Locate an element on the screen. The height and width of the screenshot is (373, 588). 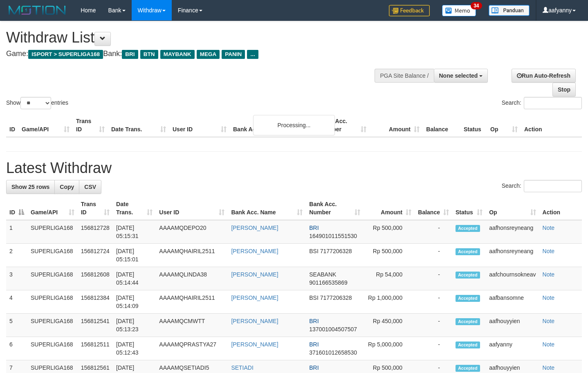
th: Game/API: activate to sort column ascending is located at coordinates (53, 208).